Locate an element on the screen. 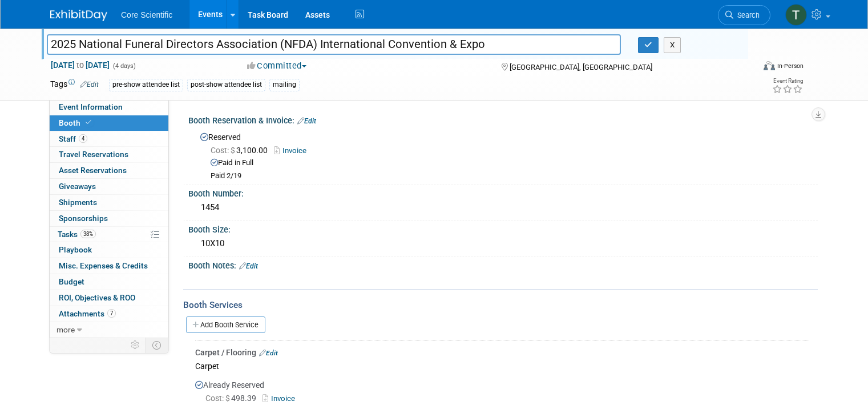 This screenshot has width=868, height=417. div: Booth Services is located at coordinates (501, 305).